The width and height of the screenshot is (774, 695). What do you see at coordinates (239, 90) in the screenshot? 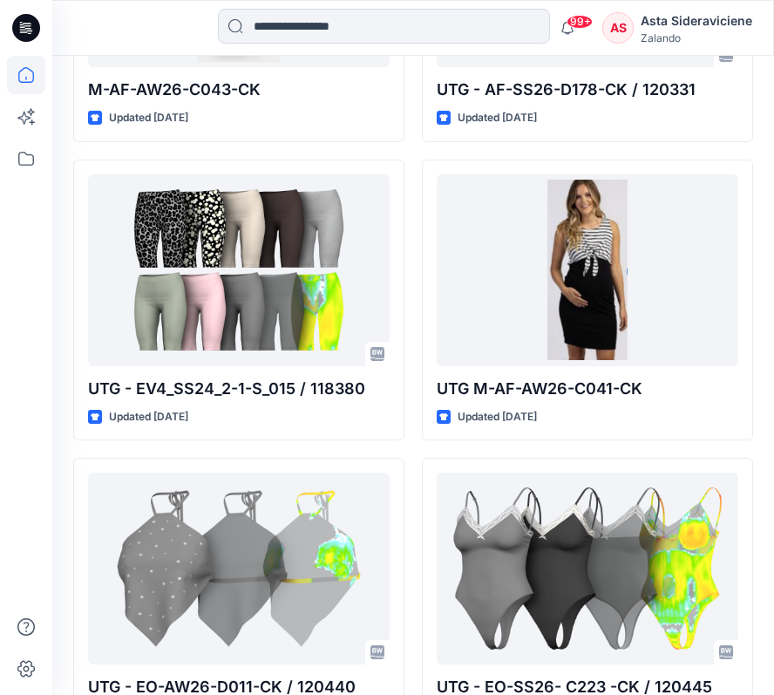
I see `p: M-AF-AW26-C043-CK` at bounding box center [239, 90].